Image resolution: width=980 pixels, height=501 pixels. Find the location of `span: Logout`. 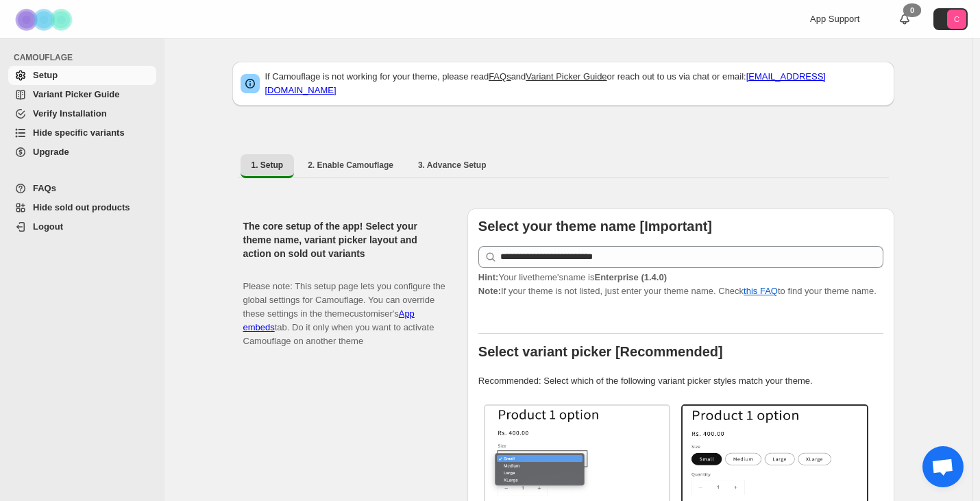

span: Logout is located at coordinates (48, 226).